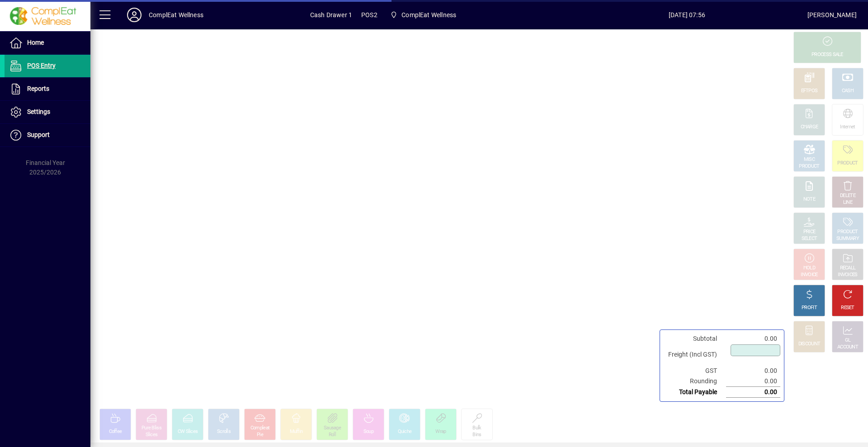 This screenshot has height=447, width=868. Describe the element at coordinates (152, 428) in the screenshot. I see `div: Pure Bliss` at that location.